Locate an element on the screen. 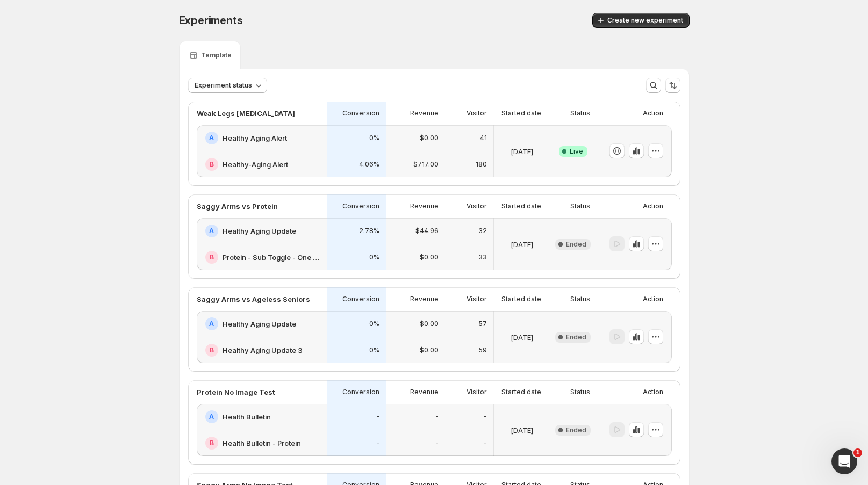 The image size is (868, 485). p: 59 is located at coordinates (483, 351).